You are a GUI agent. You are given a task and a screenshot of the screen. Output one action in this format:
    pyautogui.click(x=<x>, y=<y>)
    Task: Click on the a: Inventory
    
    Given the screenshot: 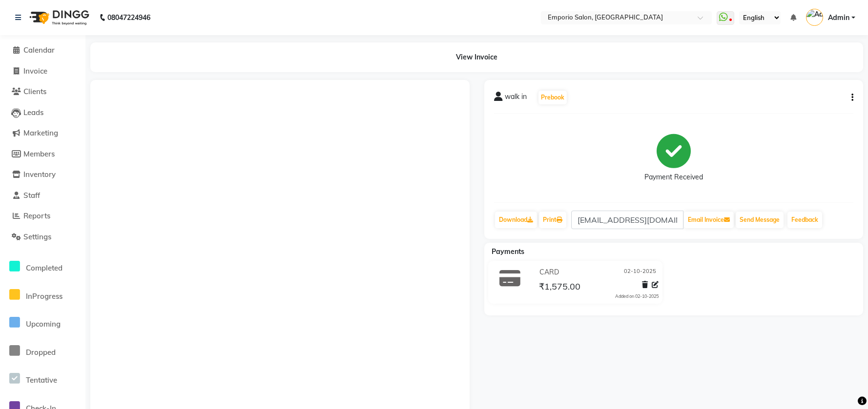 What is the action you would take?
    pyautogui.click(x=43, y=175)
    